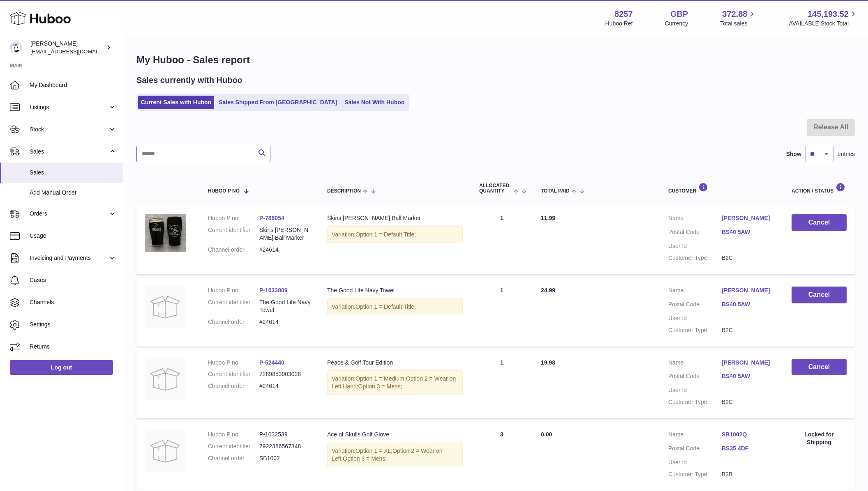  I want to click on span: Option 2 = Wear on Left;, so click(387, 454).